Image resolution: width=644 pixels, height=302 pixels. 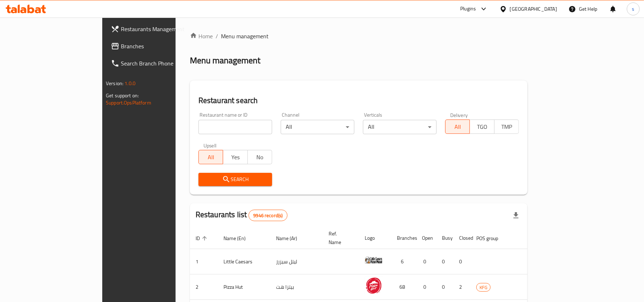 What do you see at coordinates (482, 126) in the screenshot?
I see `button: TGO` at bounding box center [482, 126].